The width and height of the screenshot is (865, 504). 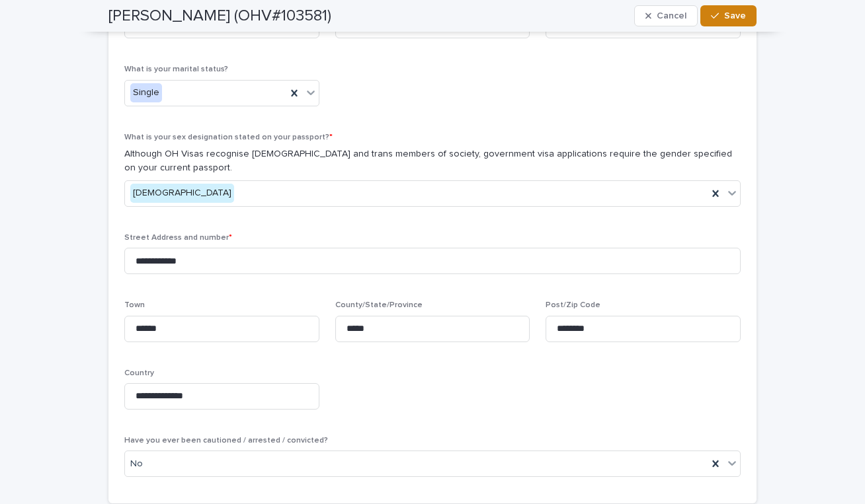 I want to click on span: What is your sex designation stated on your passport?, so click(x=228, y=137).